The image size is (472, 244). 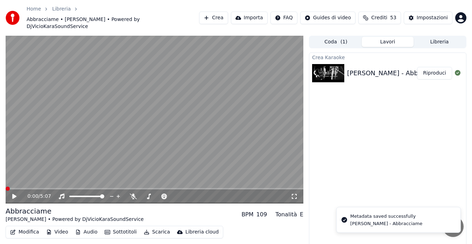 What do you see at coordinates (33, 196) in the screenshot?
I see `span: 0:00` at bounding box center [33, 196].